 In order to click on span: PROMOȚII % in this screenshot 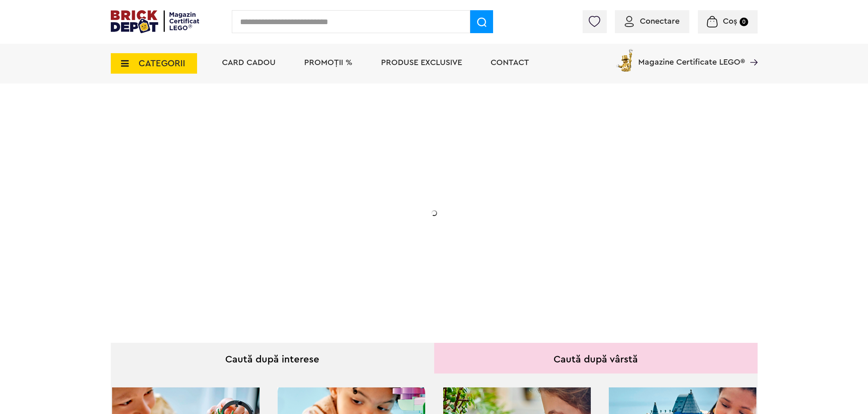, I will do `click(329, 62)`.